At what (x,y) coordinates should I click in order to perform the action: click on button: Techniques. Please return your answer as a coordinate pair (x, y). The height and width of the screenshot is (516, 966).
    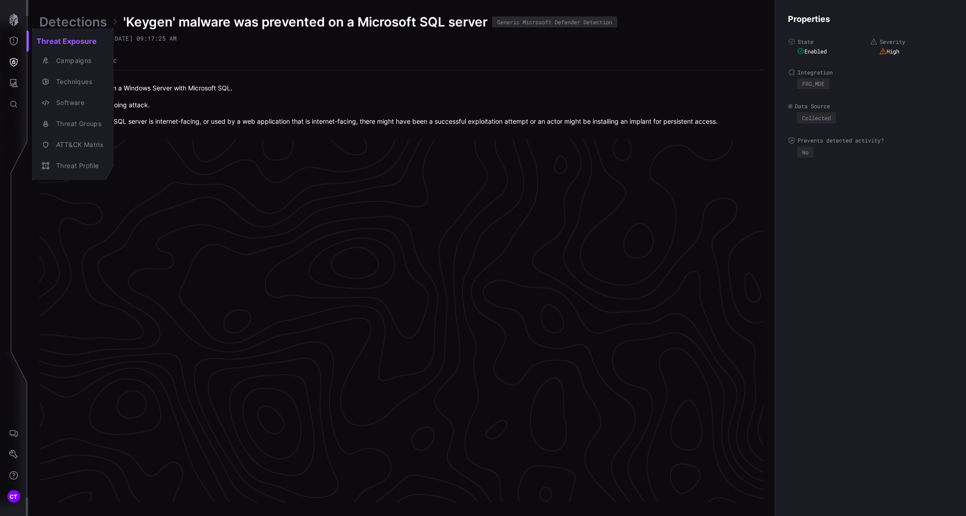
    Looking at the image, I should click on (73, 82).